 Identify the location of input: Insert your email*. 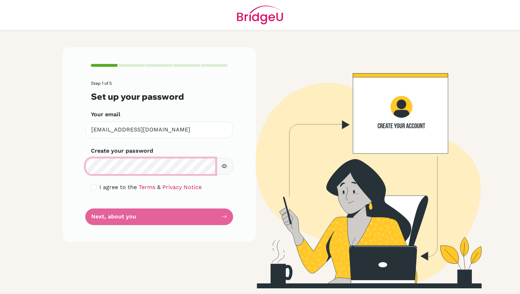
(159, 130).